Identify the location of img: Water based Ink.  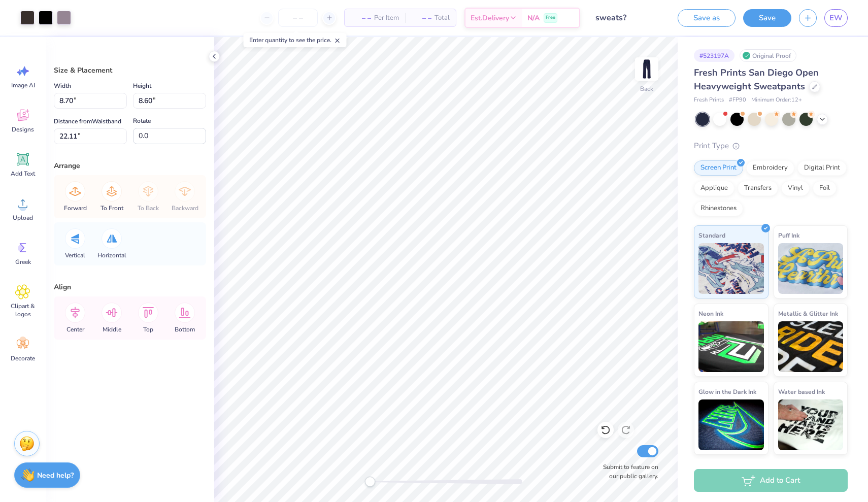
(811, 425).